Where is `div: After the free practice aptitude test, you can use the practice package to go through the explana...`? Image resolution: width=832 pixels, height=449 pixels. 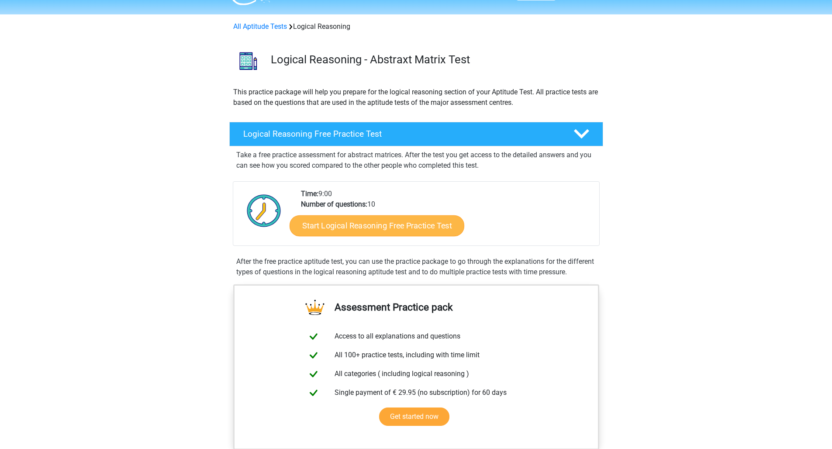
div: After the free practice aptitude test, you can use the practice package to go through the explana... is located at coordinates (416, 267).